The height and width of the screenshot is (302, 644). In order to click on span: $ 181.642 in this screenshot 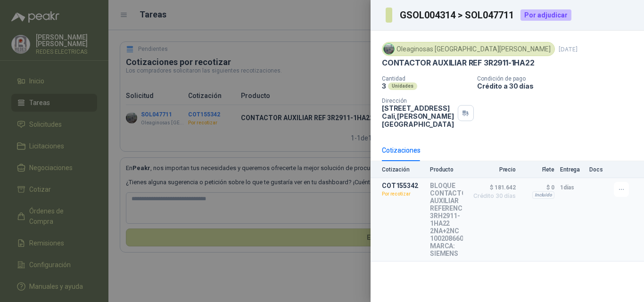, I will do `click(492, 188)`.